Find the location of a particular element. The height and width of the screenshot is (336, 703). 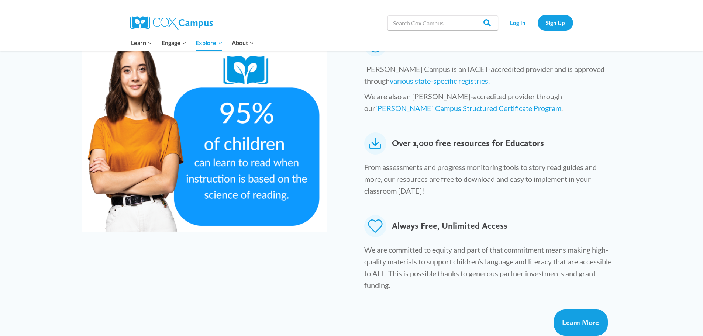

button: Child menu of Engage is located at coordinates (174, 43).